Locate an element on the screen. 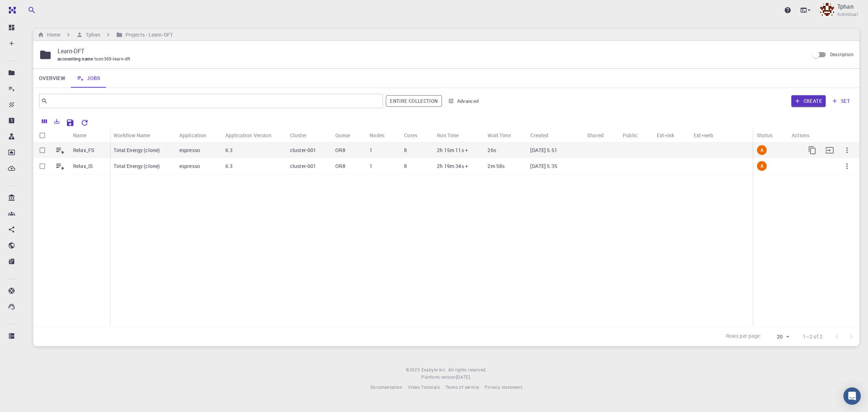  a: Documentation is located at coordinates (387, 387).